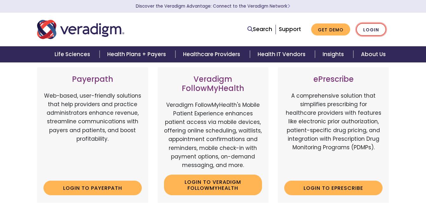  What do you see at coordinates (290, 29) in the screenshot?
I see `a: Support` at bounding box center [290, 29].